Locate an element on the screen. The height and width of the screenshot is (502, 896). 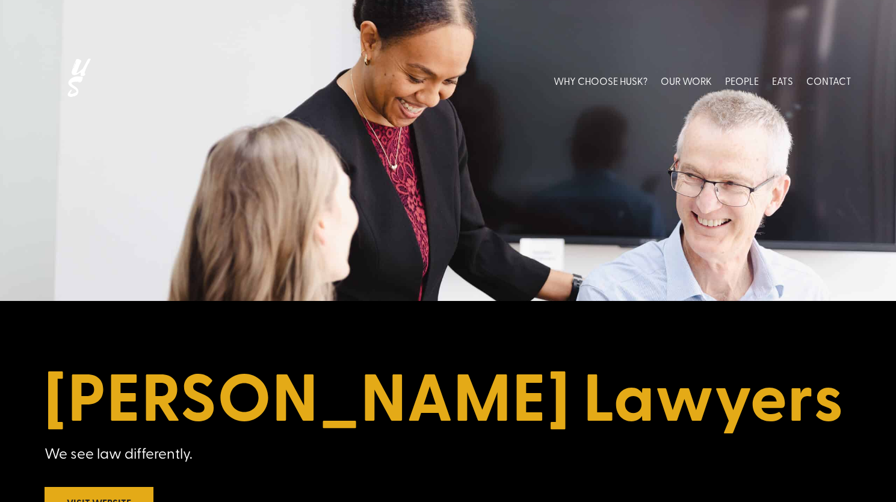
a: OUR WORK is located at coordinates (686, 80).